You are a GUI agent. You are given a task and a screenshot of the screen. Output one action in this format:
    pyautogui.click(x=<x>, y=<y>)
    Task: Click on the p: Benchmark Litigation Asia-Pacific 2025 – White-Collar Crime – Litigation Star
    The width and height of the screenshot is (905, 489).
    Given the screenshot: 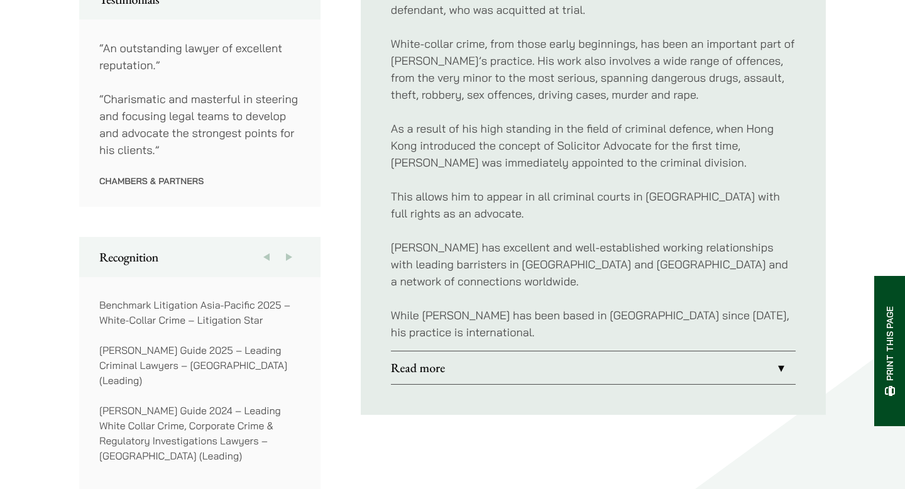 What is the action you would take?
    pyautogui.click(x=200, y=312)
    